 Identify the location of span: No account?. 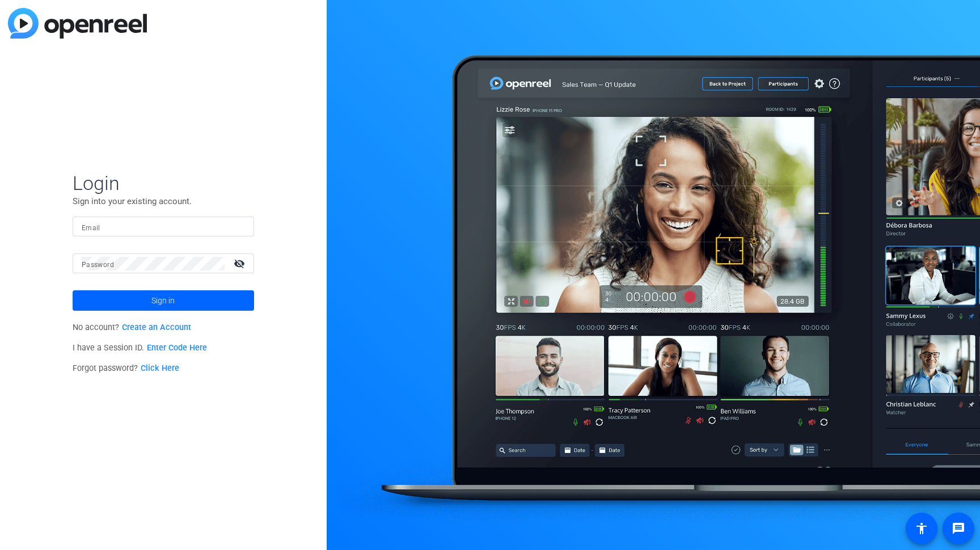
(131, 327).